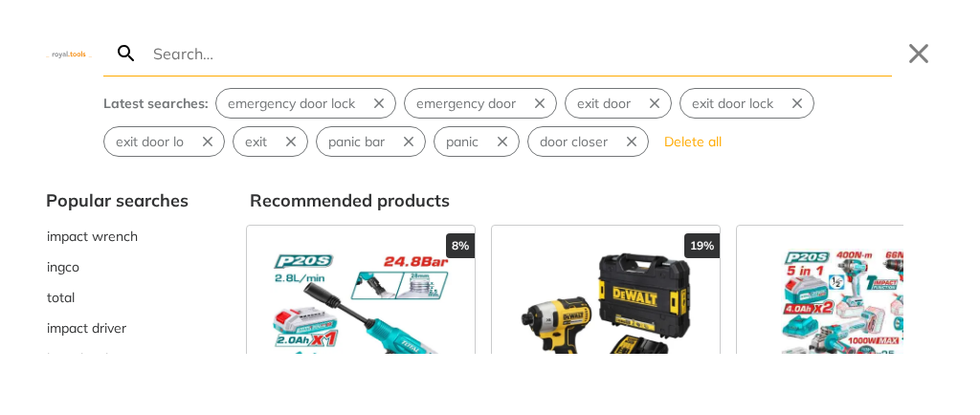 This screenshot has height=415, width=980. Describe the element at coordinates (117, 298) in the screenshot. I see `button: Select suggestion: total` at that location.